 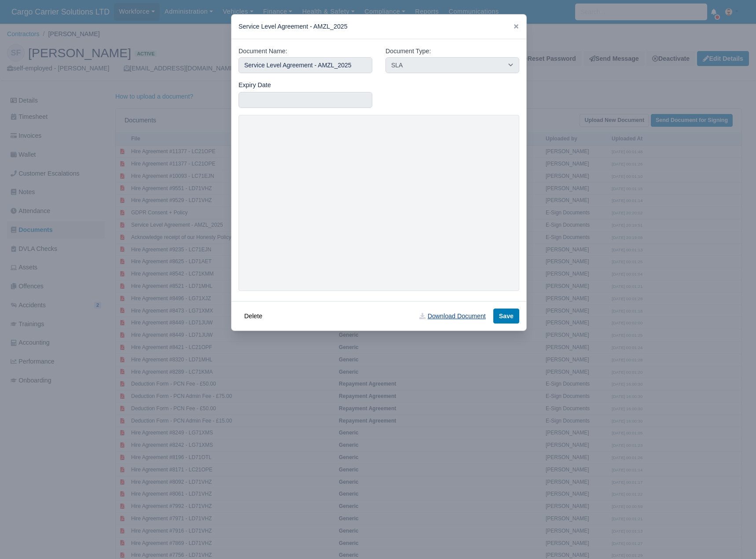 I want to click on label: Document Name:, so click(x=262, y=51).